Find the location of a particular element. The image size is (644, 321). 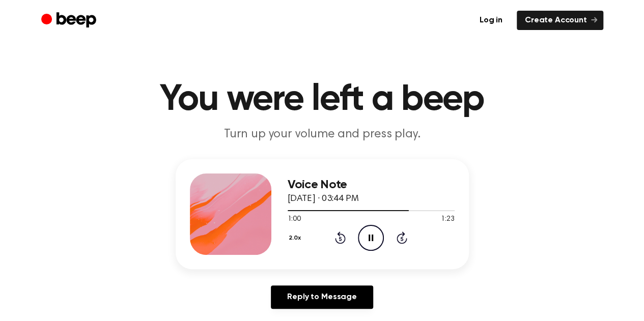

p: Turn up your volume and press play. is located at coordinates (322, 134).